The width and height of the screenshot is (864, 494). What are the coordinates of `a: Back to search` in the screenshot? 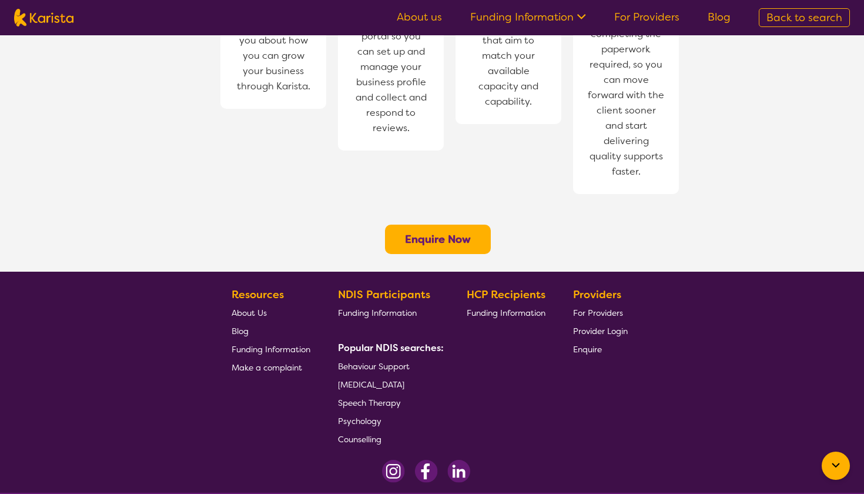 It's located at (804, 18).